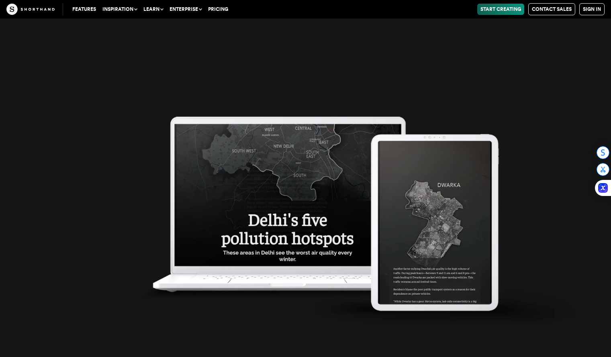 The width and height of the screenshot is (611, 357). Describe the element at coordinates (120, 9) in the screenshot. I see `button: Inspiration` at that location.